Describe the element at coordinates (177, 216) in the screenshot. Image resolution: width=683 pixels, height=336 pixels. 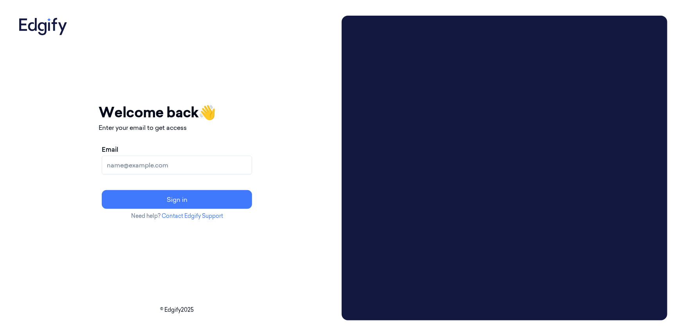
I see `p: Need help?` at that location.